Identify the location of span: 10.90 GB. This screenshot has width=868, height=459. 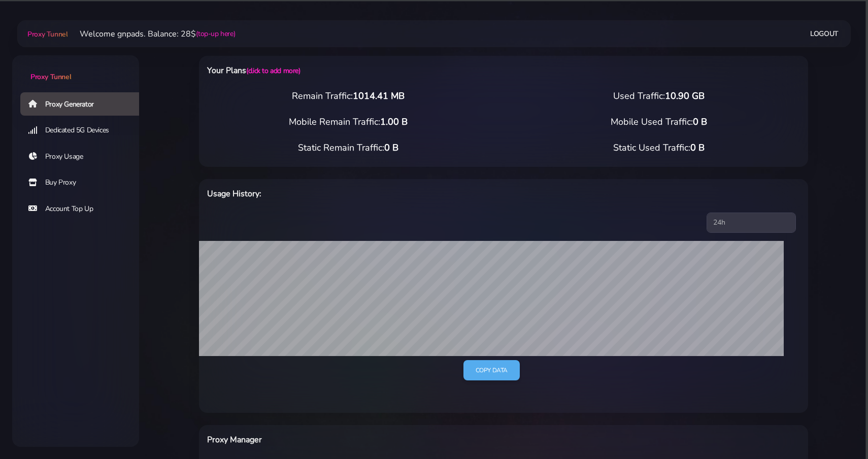
(685, 96).